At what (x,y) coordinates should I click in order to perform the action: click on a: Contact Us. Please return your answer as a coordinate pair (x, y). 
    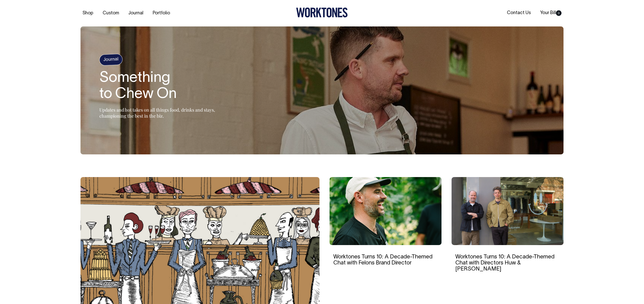
    Looking at the image, I should click on (519, 13).